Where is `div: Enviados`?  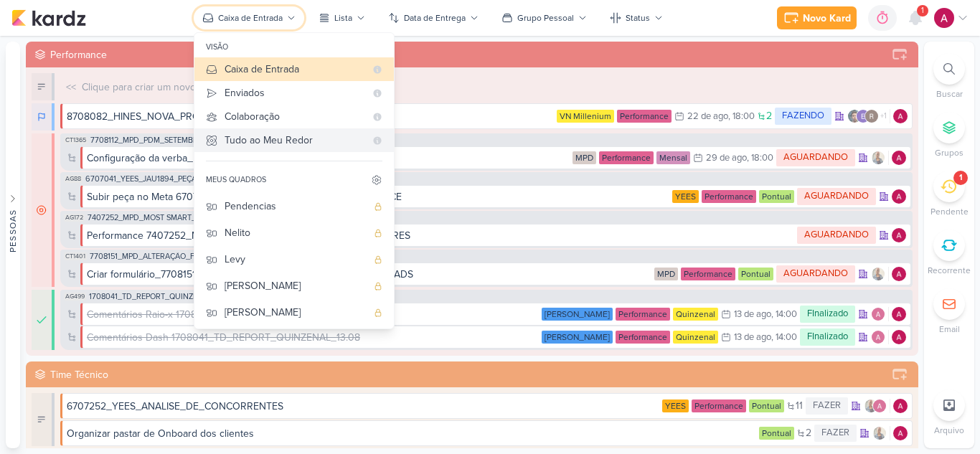 div: Enviados is located at coordinates (294, 93).